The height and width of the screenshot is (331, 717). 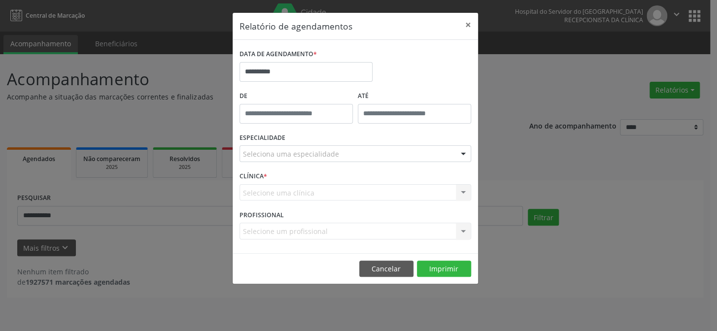 What do you see at coordinates (253, 177) in the screenshot?
I see `label: CLÍNICA` at bounding box center [253, 177].